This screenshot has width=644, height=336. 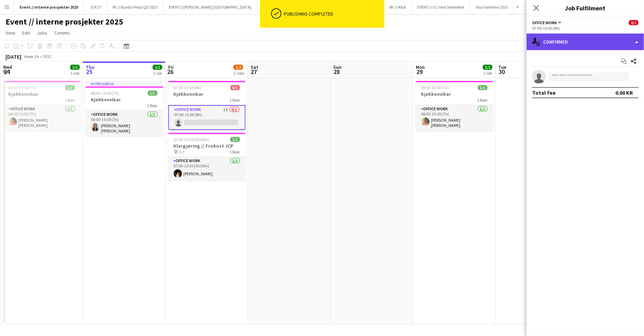 I want to click on span: 07:00-15:00 (8h), so click(x=187, y=87).